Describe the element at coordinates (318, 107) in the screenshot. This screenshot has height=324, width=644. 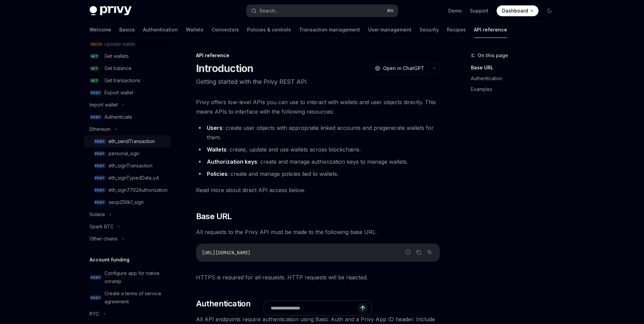
I see `span: Privy offers low-level APIs you can use to interact with wallets and user objects directly. This ...` at that location.